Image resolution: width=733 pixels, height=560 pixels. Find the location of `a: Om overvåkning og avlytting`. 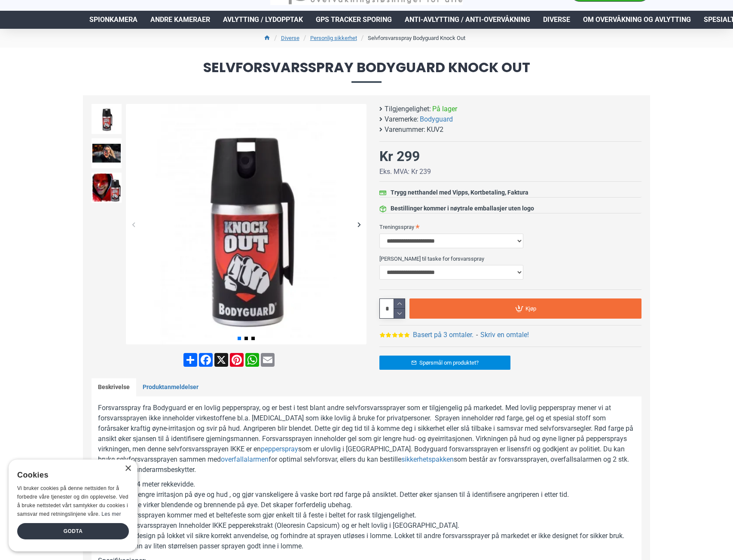

a: Om overvåkning og avlytting is located at coordinates (637, 20).